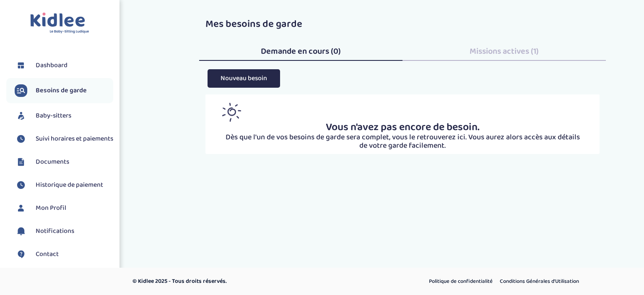 The height and width of the screenshot is (295, 644). Describe the element at coordinates (47, 254) in the screenshot. I see `span: Contact` at that location.